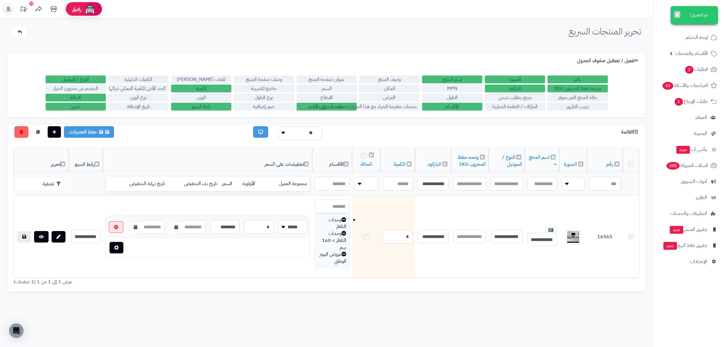 This screenshot has width=724, height=347. What do you see at coordinates (327, 79) in the screenshot?
I see `label: عنوان صفحة المنتج` at bounding box center [327, 79].